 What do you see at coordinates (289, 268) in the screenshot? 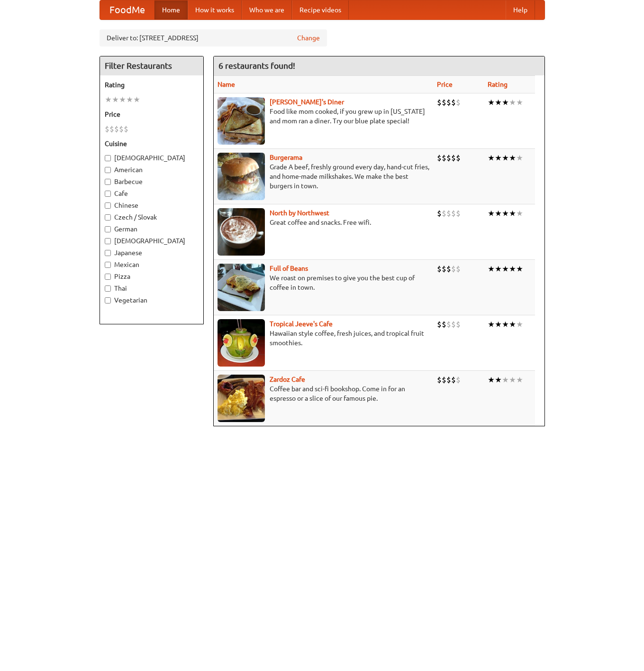
I see `b: Full of Beans` at bounding box center [289, 268].